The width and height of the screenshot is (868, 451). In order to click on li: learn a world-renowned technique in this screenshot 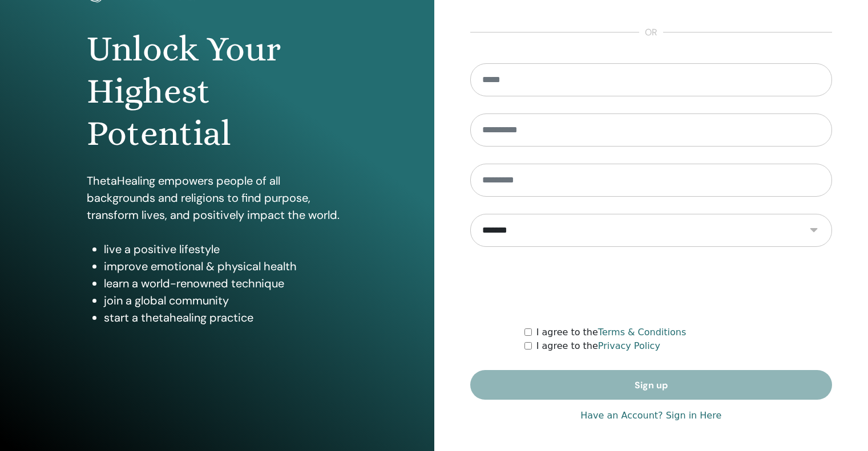, I will do `click(226, 283)`.